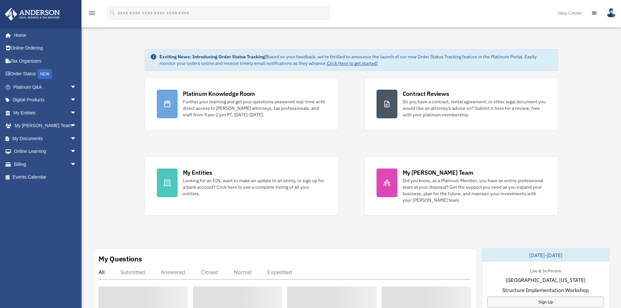 Image resolution: width=621 pixels, height=308 pixels. What do you see at coordinates (45, 177) in the screenshot?
I see `a: Events Calendar` at bounding box center [45, 177].